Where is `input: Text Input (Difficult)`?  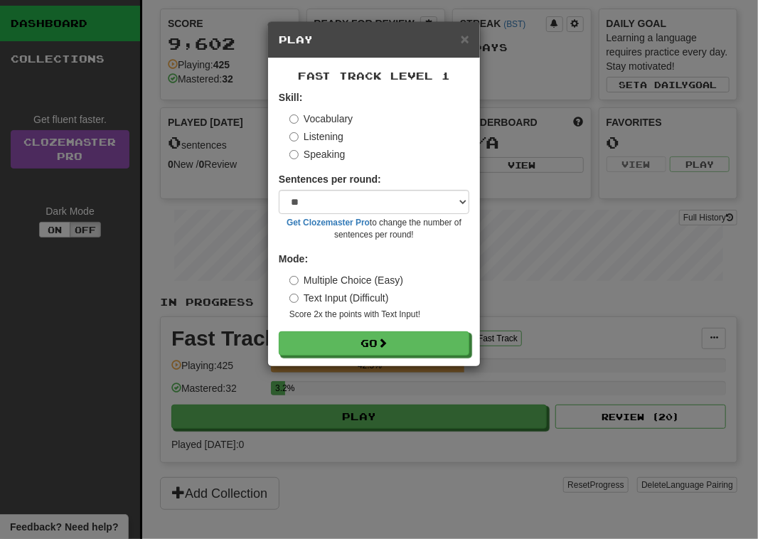
input: Text Input (Difficult) is located at coordinates (294, 298).